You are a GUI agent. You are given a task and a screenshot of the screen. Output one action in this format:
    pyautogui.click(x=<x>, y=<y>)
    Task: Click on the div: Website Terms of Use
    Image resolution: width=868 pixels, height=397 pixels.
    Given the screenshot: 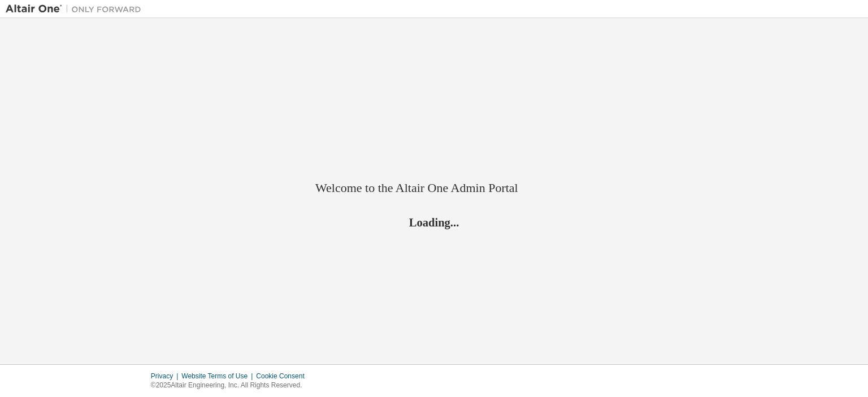 What is the action you would take?
    pyautogui.click(x=219, y=376)
    